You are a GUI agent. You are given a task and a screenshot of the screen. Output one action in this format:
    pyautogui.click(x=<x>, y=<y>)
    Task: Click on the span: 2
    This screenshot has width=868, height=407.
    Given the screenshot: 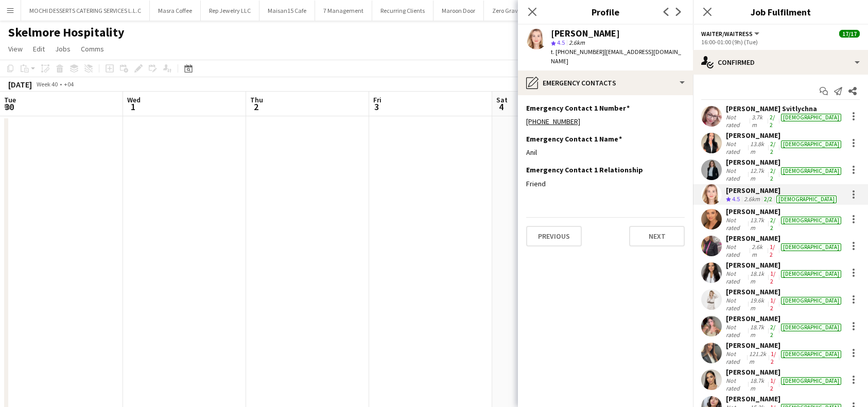 What is the action you would take?
    pyautogui.click(x=256, y=106)
    